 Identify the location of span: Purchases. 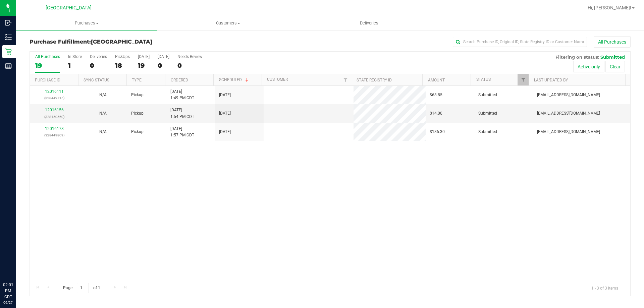
(86, 23).